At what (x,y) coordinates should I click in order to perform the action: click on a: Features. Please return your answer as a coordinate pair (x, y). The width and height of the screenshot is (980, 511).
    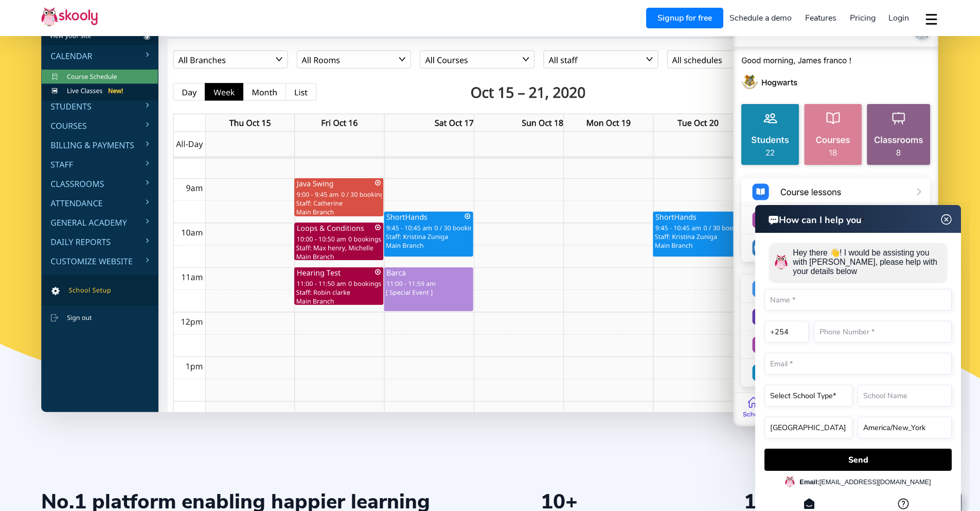
    Looking at the image, I should click on (820, 18).